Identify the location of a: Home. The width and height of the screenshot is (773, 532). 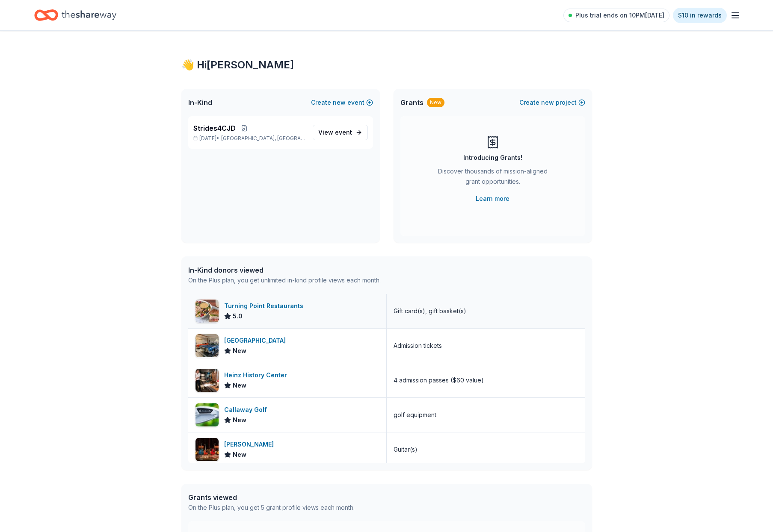
(76, 15).